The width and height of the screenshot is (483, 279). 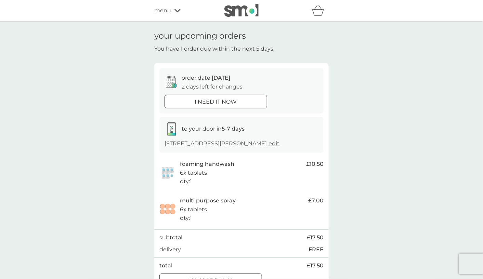 I want to click on p: i need it now, so click(x=216, y=102).